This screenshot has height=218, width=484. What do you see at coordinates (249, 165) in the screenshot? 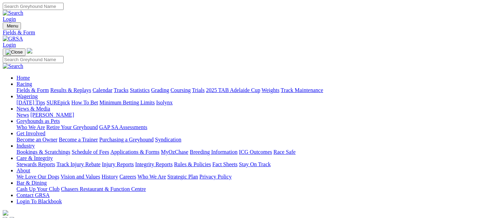
I see `div: Care & Integrity` at bounding box center [249, 165].